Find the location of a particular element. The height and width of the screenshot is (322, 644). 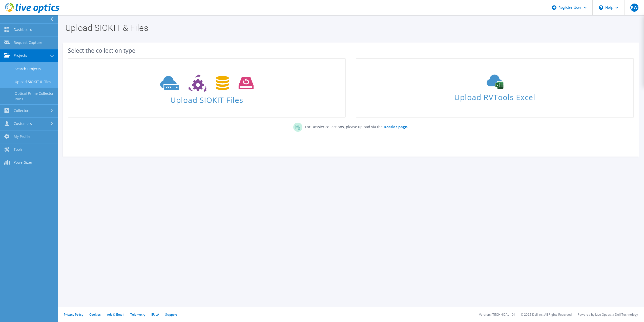

a: Cookies is located at coordinates (95, 314).